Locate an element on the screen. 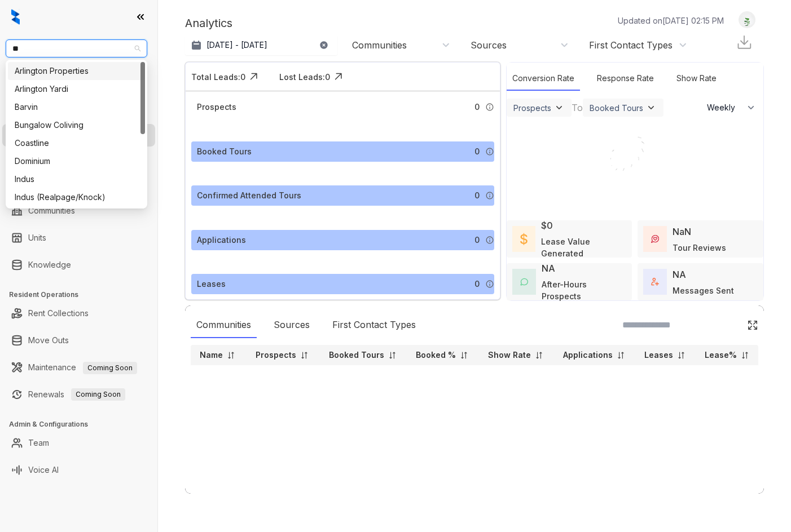 This screenshot has width=791, height=532. li: Collections is located at coordinates (79, 162).